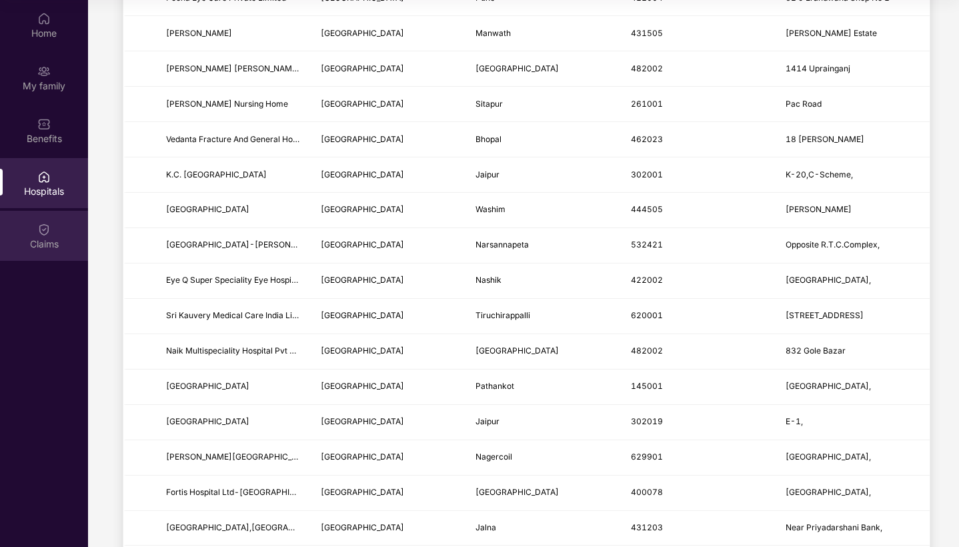 The image size is (959, 547). Describe the element at coordinates (542, 210) in the screenshot. I see `td: Washim` at that location.